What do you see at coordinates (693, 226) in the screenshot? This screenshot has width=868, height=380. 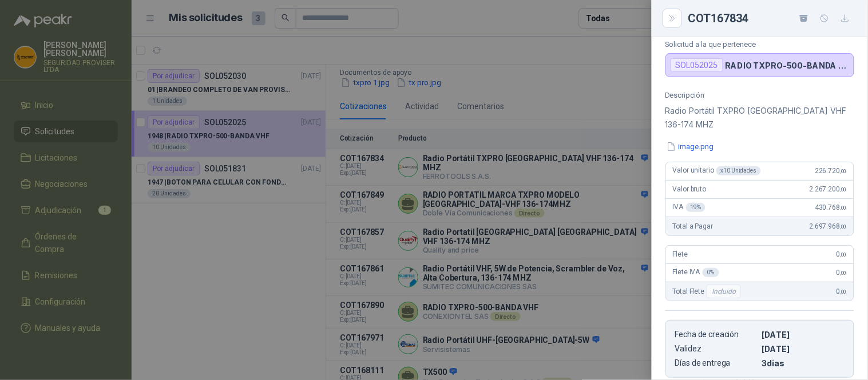 I see `span: Total a Pagar` at bounding box center [693, 226].